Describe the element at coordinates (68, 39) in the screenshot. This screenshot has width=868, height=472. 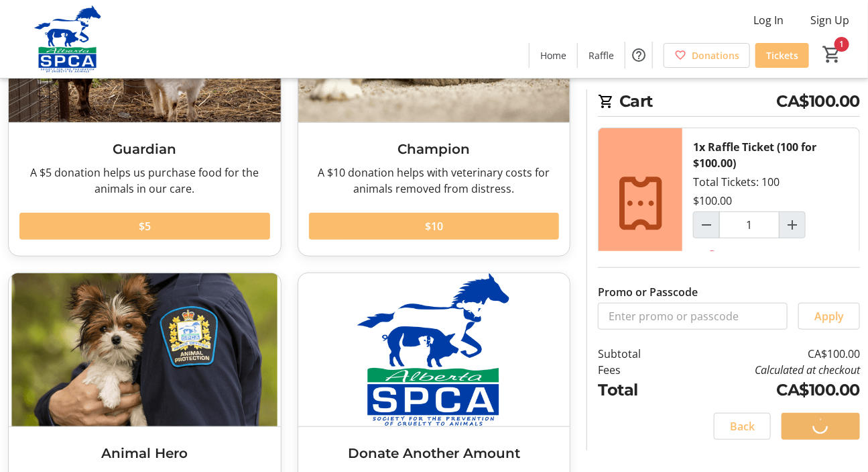
I see `img: Alberta SPCA's Logo` at that location.